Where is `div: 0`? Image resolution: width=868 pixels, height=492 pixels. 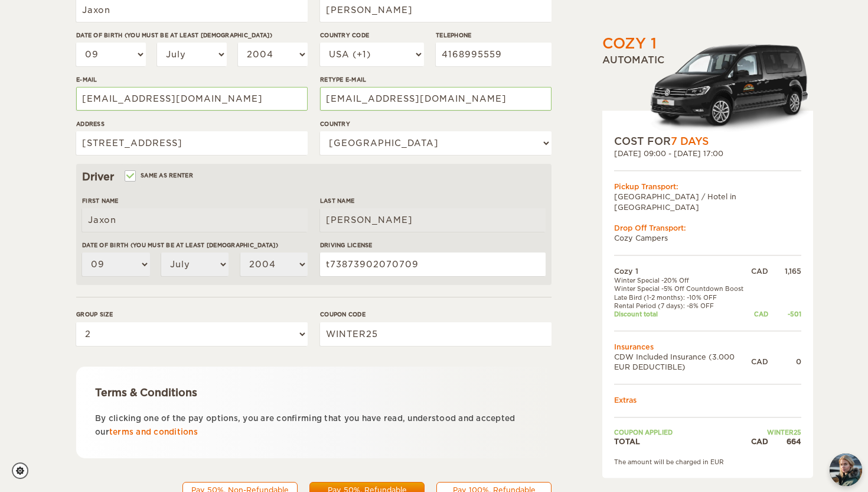 div: 0 is located at coordinates (785, 362).